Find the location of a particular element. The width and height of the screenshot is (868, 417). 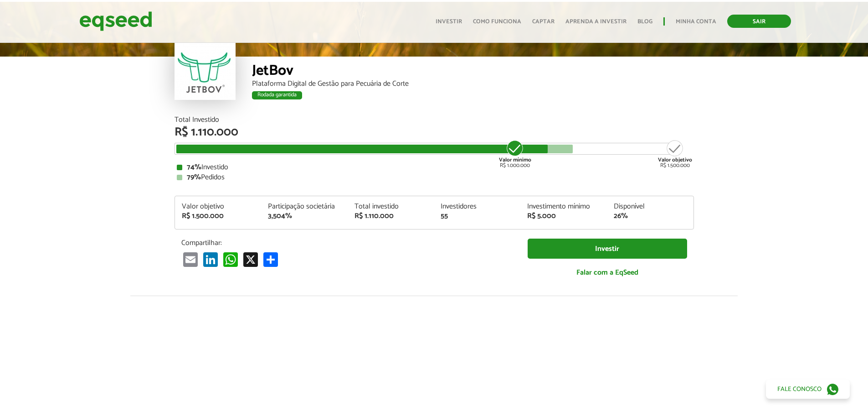

a: Sair is located at coordinates (759, 21).